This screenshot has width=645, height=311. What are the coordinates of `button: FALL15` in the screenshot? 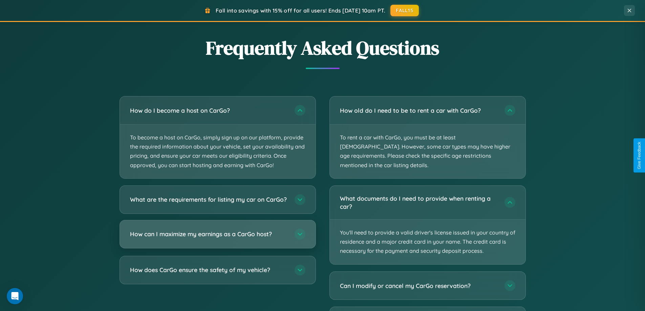 It's located at (405, 10).